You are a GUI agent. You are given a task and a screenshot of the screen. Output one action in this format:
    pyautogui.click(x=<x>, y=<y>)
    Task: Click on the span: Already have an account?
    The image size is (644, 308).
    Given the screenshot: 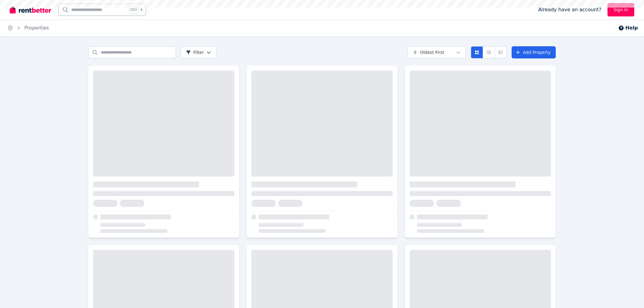 What is the action you would take?
    pyautogui.click(x=570, y=10)
    